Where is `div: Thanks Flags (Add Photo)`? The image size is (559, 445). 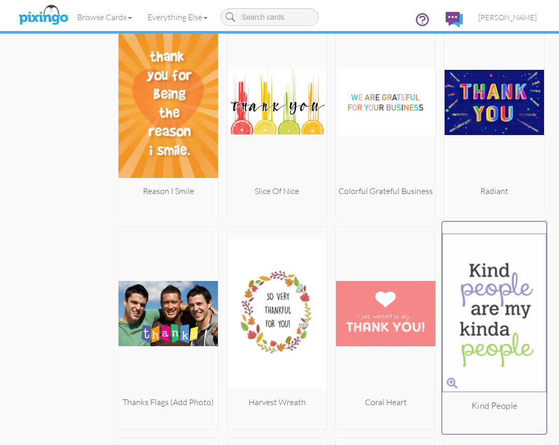
div: Thanks Flags (Add Photo) is located at coordinates (168, 402).